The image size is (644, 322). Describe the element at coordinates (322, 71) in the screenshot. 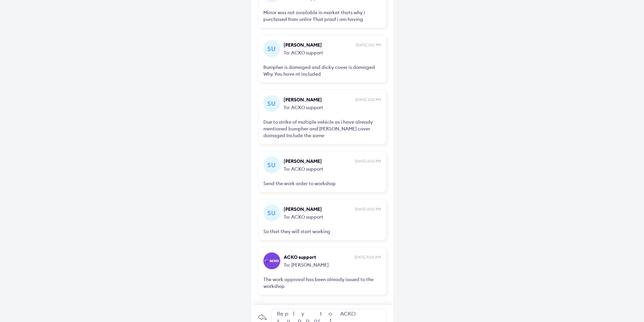

I see `div: Bumpher is damaged and dicky cover is damaged Why You have nt included` at that location.